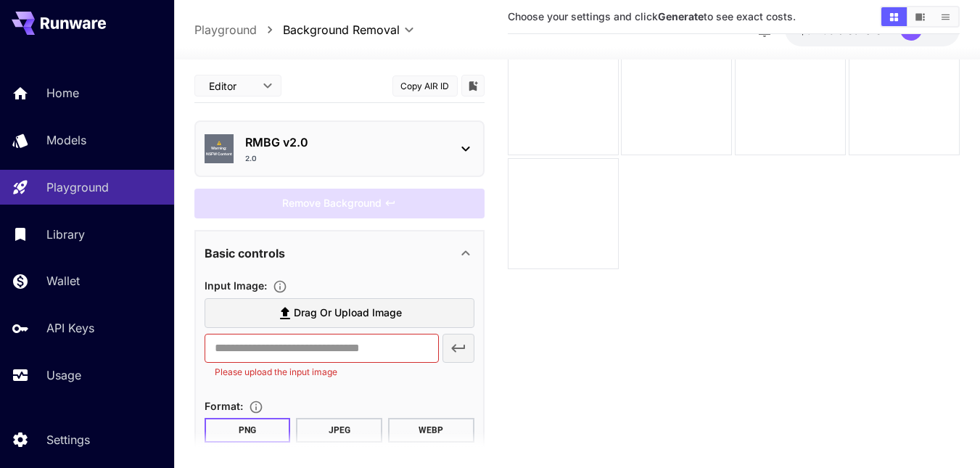 Image resolution: width=980 pixels, height=468 pixels. Describe the element at coordinates (920, 17) in the screenshot. I see `div: Show images in grid viewShow images in video viewShow images in list view` at that location.